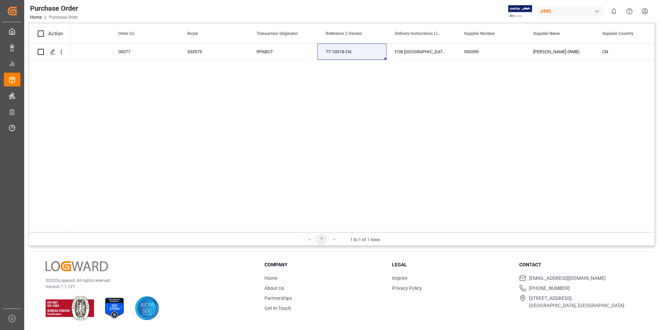 The width and height of the screenshot is (661, 330). Describe the element at coordinates (77, 266) in the screenshot. I see `img: Logward Logo` at that location.